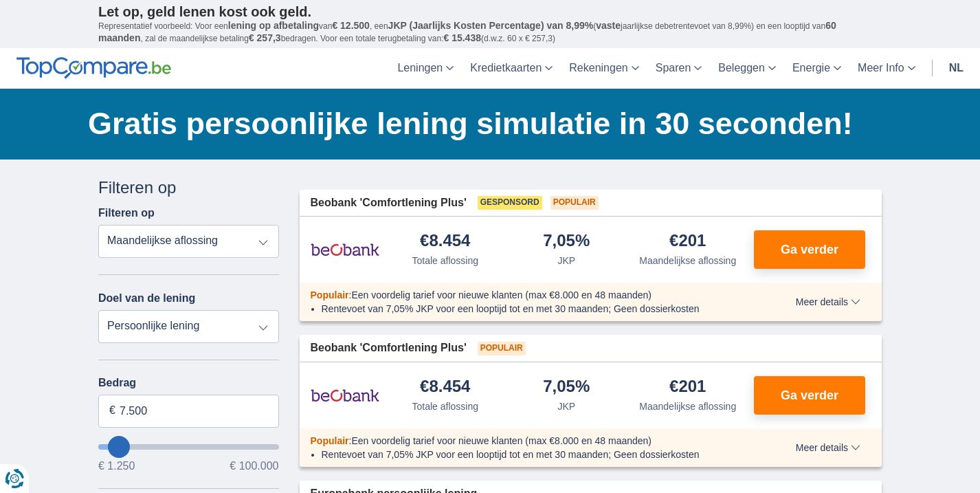  What do you see at coordinates (608, 25) in the screenshot?
I see `span: vaste` at bounding box center [608, 25].